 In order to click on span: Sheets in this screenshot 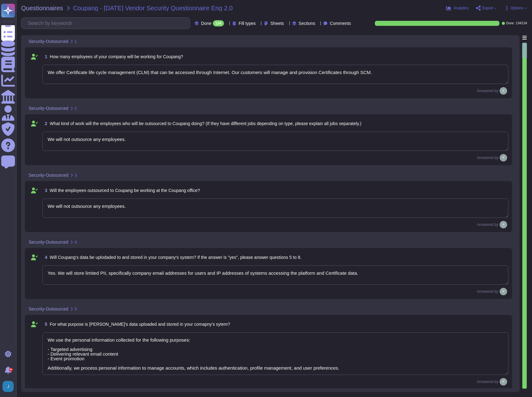, I will do `click(277, 23)`.